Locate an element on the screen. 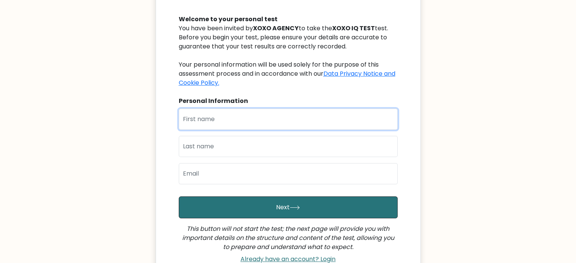 This screenshot has width=576, height=263. div: You have been invited by to take the test. Before you begin your test, please ensure your details... is located at coordinates (288, 56).